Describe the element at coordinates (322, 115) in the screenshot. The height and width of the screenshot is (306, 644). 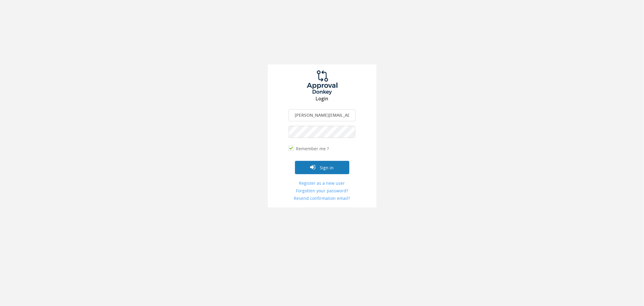
I see `input: Enter your Email` at that location.